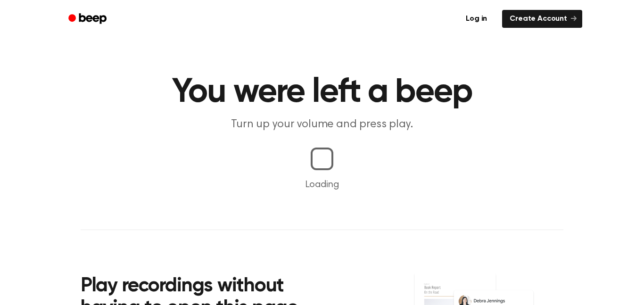  I want to click on p: Loading, so click(322, 184).